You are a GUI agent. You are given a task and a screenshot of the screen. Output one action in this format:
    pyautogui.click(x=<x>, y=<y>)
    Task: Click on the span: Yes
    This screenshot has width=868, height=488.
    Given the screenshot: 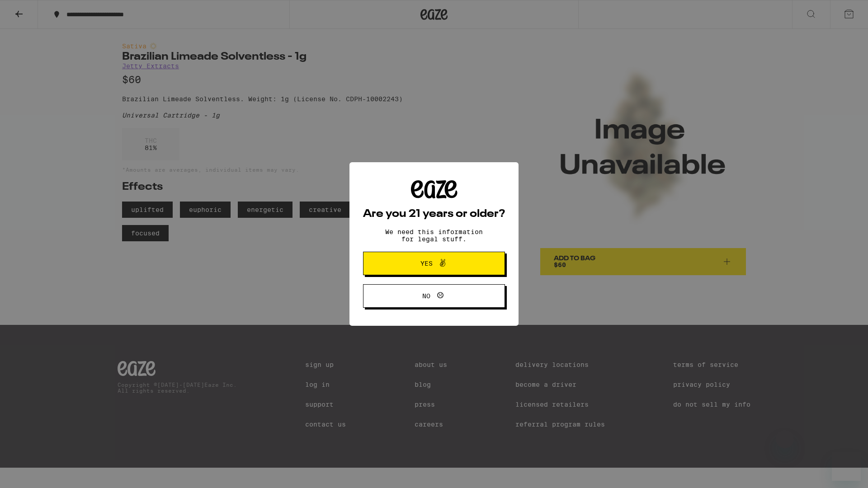 What is the action you would take?
    pyautogui.click(x=427, y=264)
    